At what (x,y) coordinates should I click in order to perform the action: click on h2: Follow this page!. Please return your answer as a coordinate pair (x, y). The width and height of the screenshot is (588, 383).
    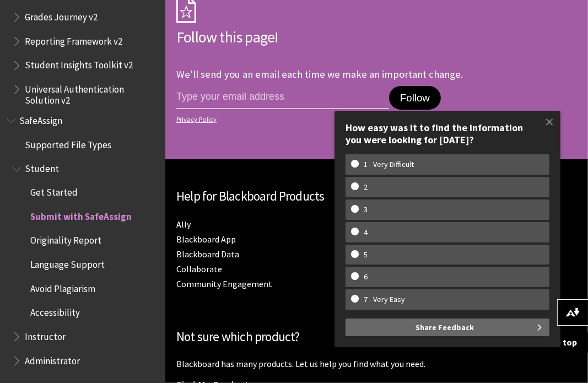
    Looking at the image, I should click on (342, 37).